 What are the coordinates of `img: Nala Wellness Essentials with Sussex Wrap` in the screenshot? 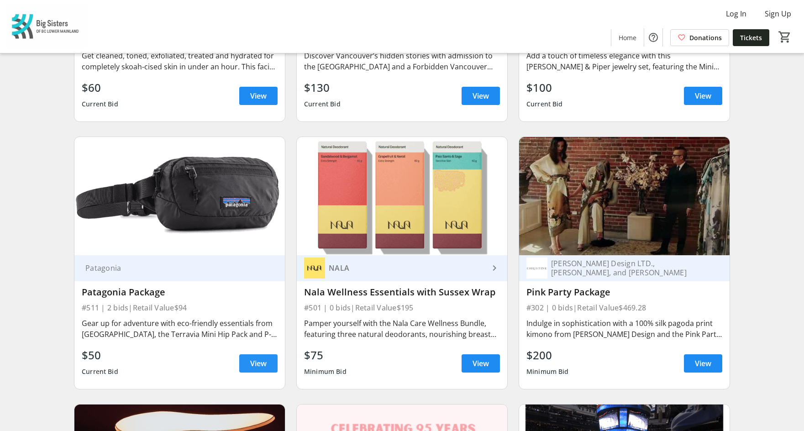 It's located at (402, 196).